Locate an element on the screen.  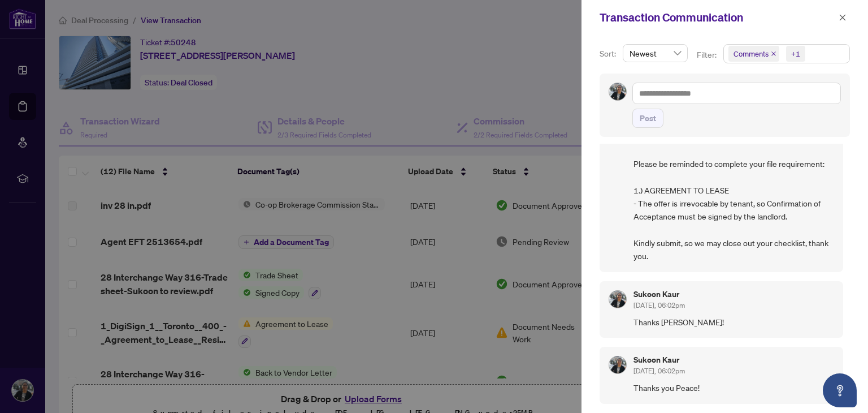
div: Transaction Communication is located at coordinates (717, 18).